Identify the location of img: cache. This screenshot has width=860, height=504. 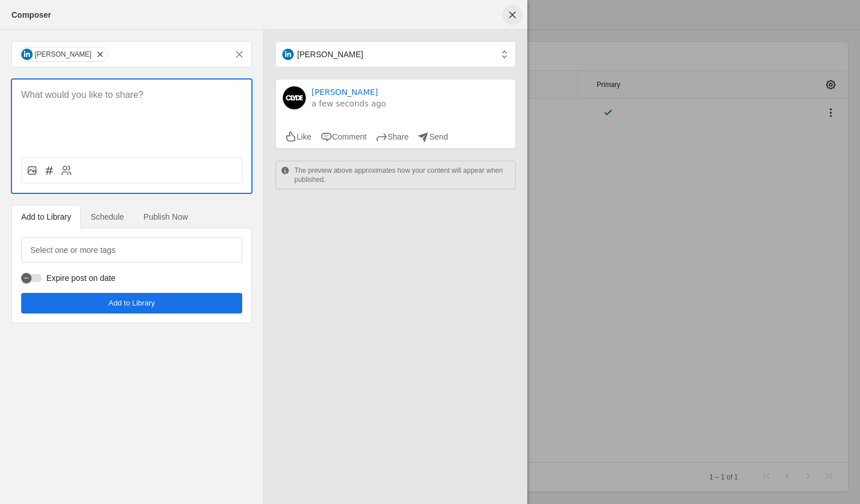
(294, 98).